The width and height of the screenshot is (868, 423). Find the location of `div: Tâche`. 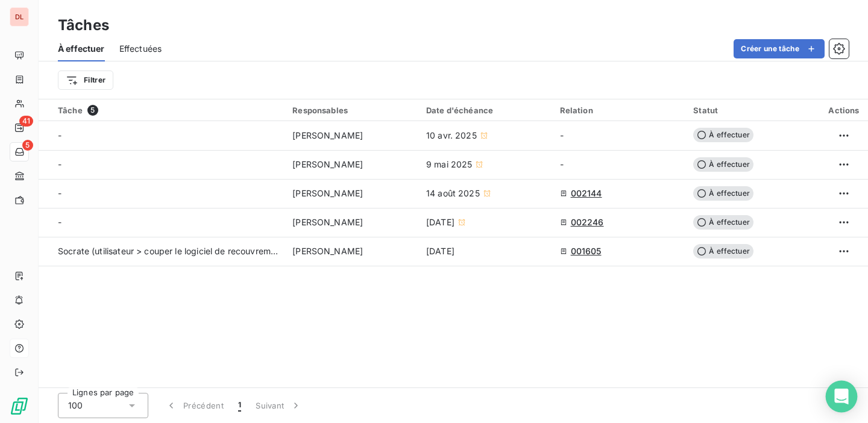

div: Tâche is located at coordinates (167, 110).